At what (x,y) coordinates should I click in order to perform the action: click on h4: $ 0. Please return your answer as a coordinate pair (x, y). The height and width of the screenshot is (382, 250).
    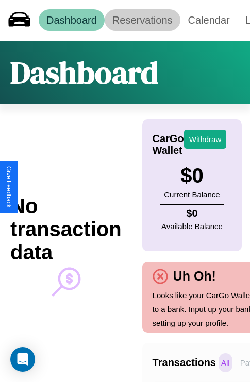
    Looking at the image, I should click on (192, 213).